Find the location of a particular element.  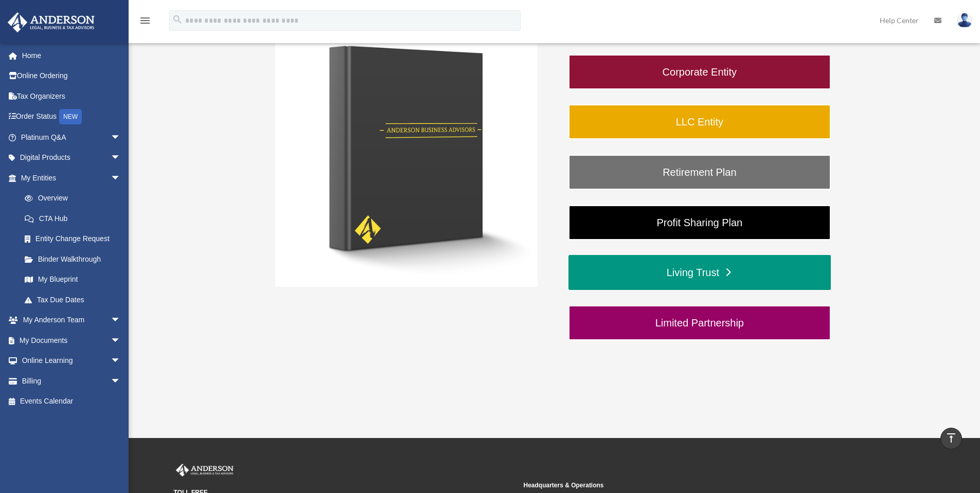

a: Billingarrow_drop_down is located at coordinates (72, 381).